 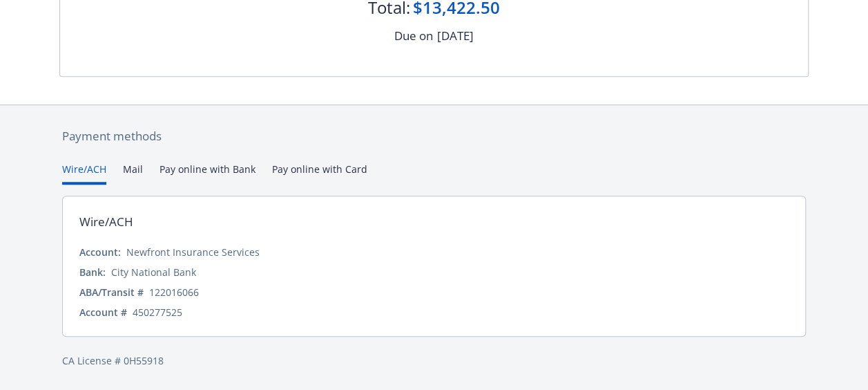 What do you see at coordinates (153, 272) in the screenshot?
I see `div: City National Bank` at bounding box center [153, 272].